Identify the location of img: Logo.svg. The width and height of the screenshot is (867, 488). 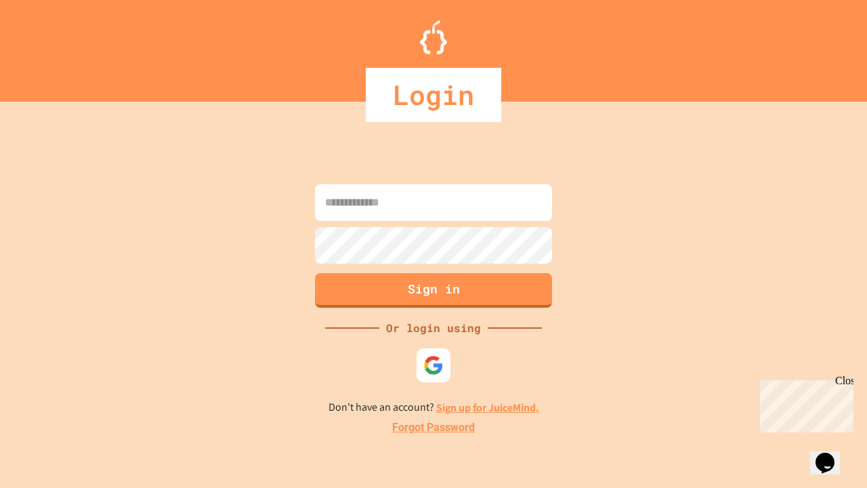
(433, 37).